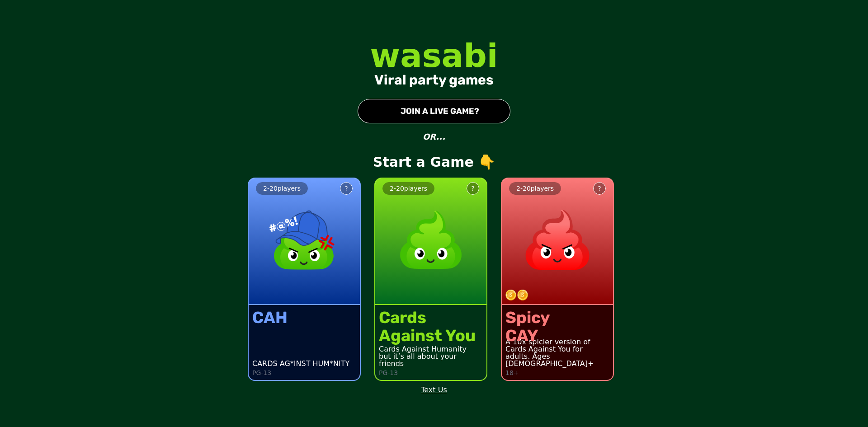 The width and height of the screenshot is (868, 427). What do you see at coordinates (434, 137) in the screenshot?
I see `p: OR...` at bounding box center [434, 137].